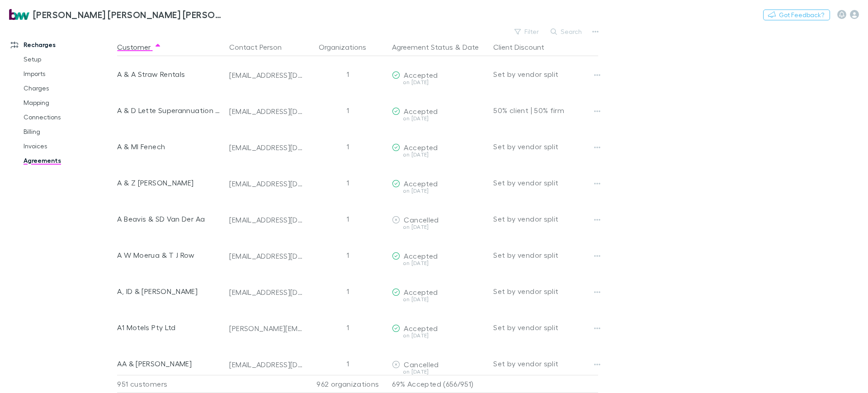  What do you see at coordinates (347, 47) in the screenshot?
I see `button: Organizations` at bounding box center [347, 47].